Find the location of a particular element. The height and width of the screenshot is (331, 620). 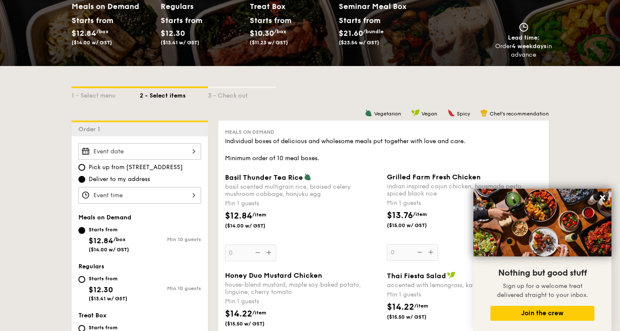

h2: Treat Box is located at coordinates (290, 6).